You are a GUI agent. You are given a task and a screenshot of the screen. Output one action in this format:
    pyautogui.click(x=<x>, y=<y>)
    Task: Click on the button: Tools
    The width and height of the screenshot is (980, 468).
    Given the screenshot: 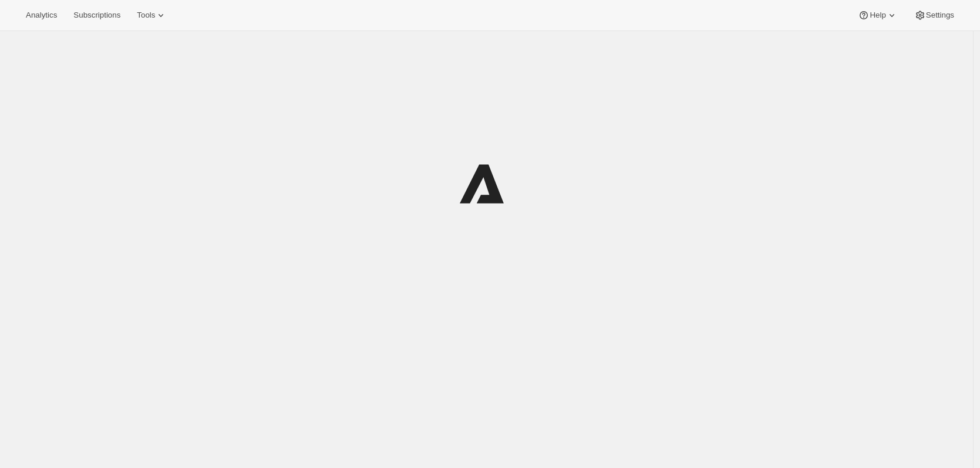 What is the action you would take?
    pyautogui.click(x=152, y=15)
    